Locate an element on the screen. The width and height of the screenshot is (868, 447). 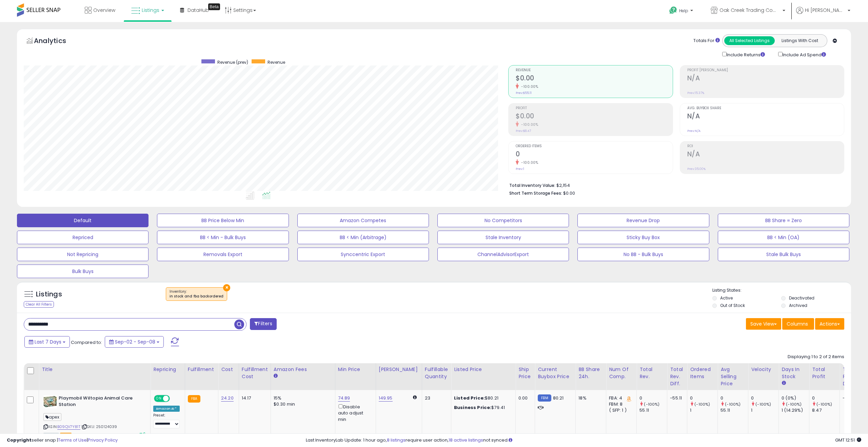
div: Total Rev. is located at coordinates (652, 373).